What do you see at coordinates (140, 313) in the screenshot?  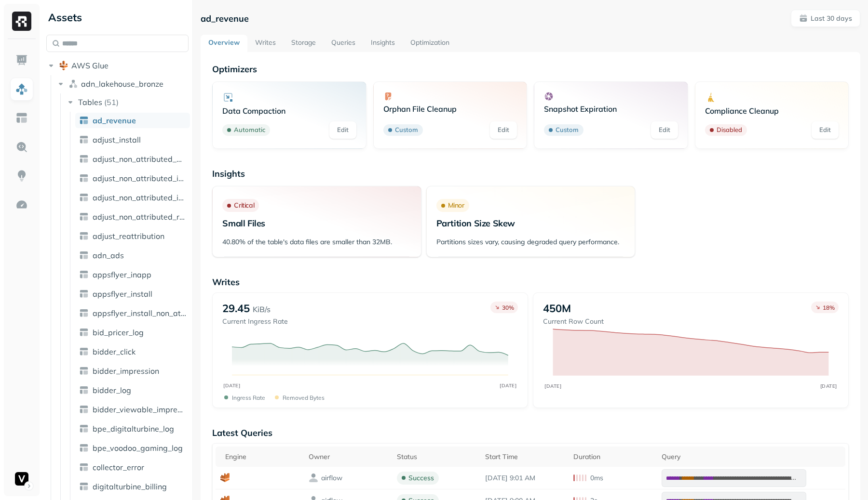 I see `span: appsflyer_install_non_attr` at bounding box center [140, 313].